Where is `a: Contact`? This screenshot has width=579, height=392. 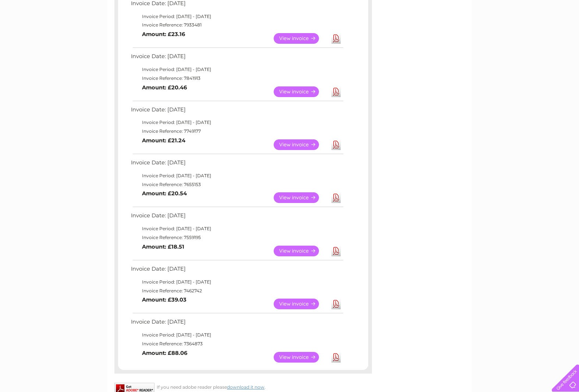 a: Contact is located at coordinates (539, 34).